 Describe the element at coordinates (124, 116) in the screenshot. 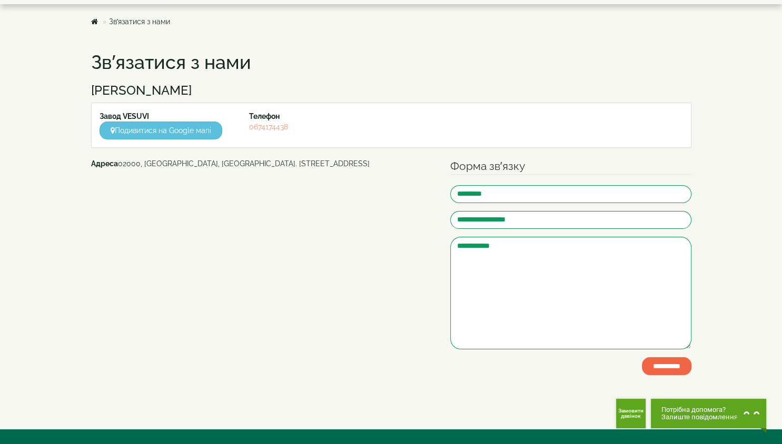

I see `strong: Завод VESUVI` at that location.